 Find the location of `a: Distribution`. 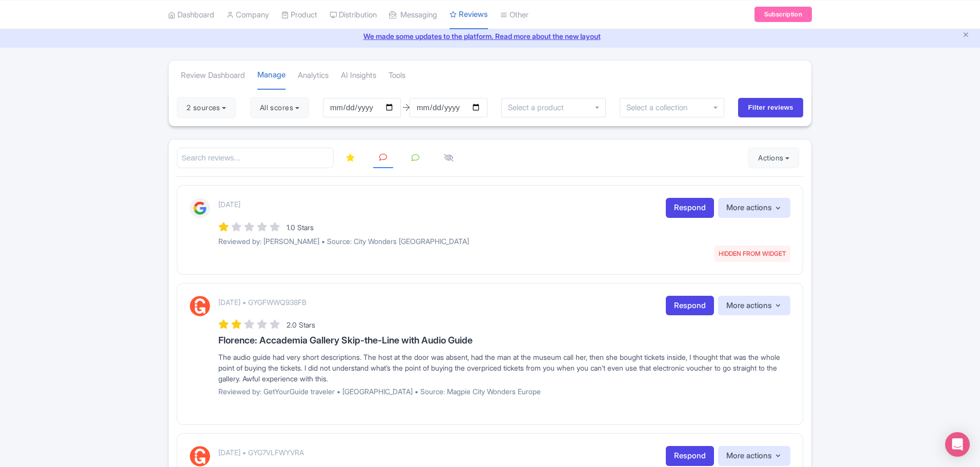

a: Distribution is located at coordinates (353, 15).